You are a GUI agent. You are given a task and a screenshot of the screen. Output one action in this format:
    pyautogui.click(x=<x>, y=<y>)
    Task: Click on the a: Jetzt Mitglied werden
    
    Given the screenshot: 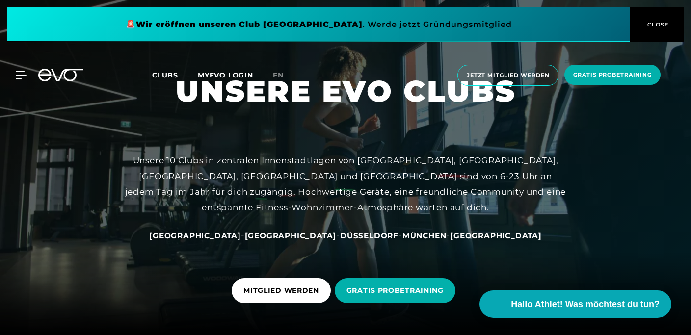 What is the action you would take?
    pyautogui.click(x=508, y=75)
    